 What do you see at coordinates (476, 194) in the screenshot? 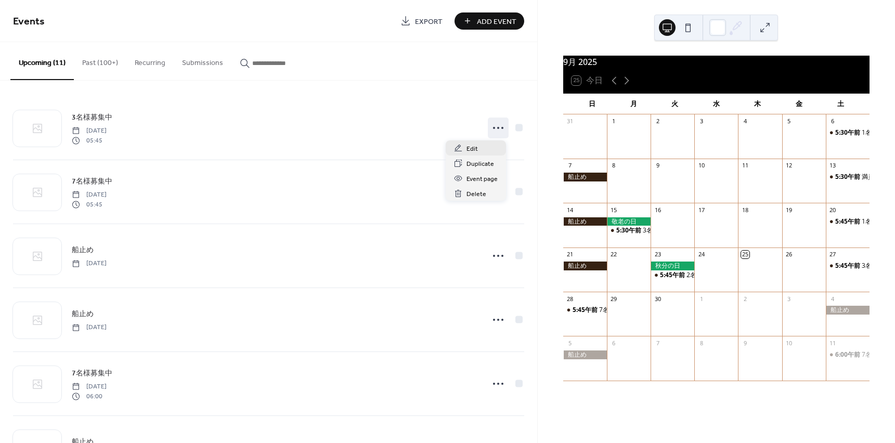
I see `span: Delete` at bounding box center [476, 194].